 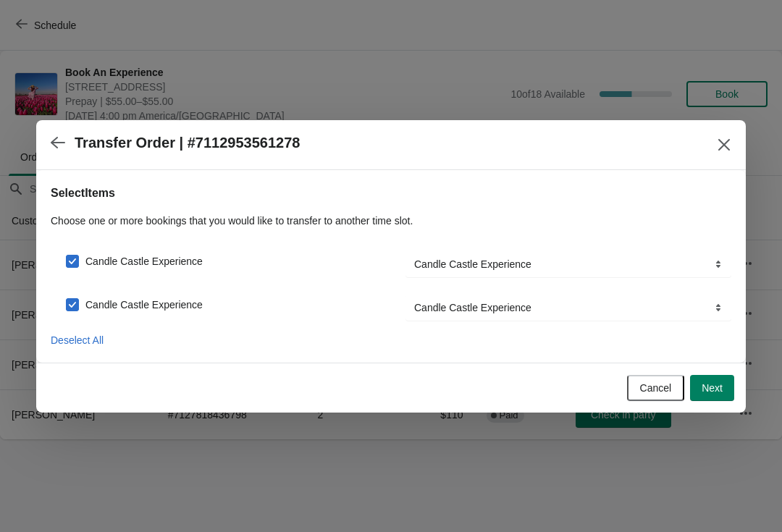 What do you see at coordinates (712, 388) in the screenshot?
I see `span: Next` at bounding box center [712, 388].